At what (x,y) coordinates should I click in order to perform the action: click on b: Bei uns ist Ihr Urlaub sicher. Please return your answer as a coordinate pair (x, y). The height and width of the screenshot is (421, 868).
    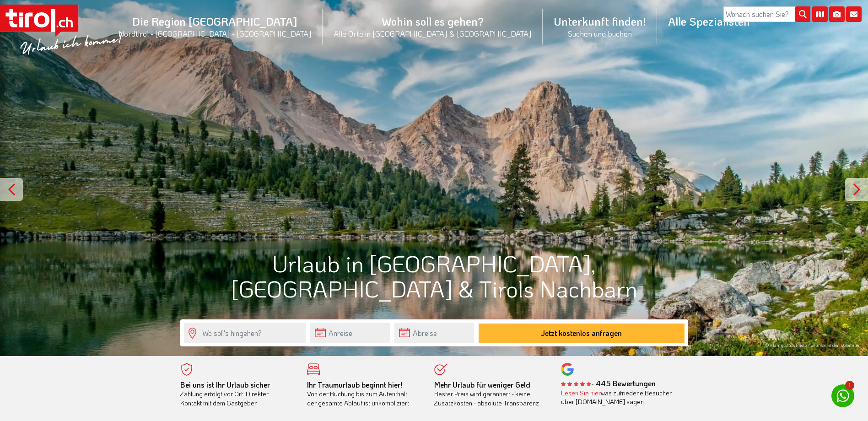
    Looking at the image, I should click on (225, 384).